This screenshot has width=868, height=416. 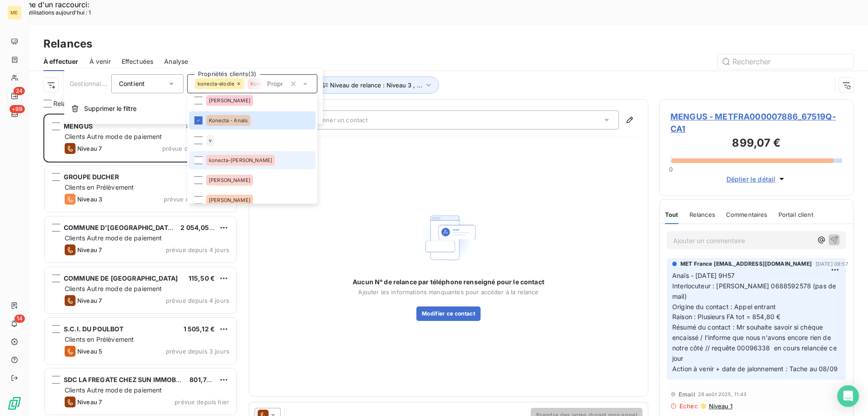 What do you see at coordinates (751, 179) in the screenshot?
I see `span: Déplier le détail` at bounding box center [751, 179].